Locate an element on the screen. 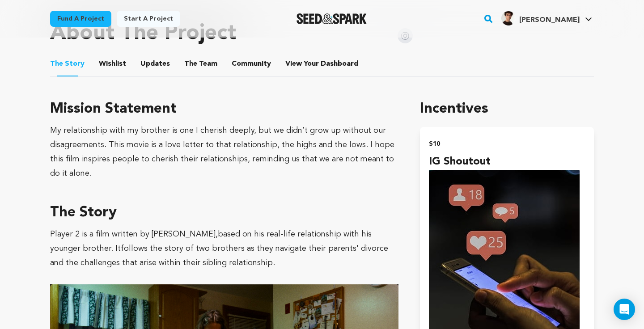 This screenshot has width=644, height=329. span: Dashboard is located at coordinates (339, 64).